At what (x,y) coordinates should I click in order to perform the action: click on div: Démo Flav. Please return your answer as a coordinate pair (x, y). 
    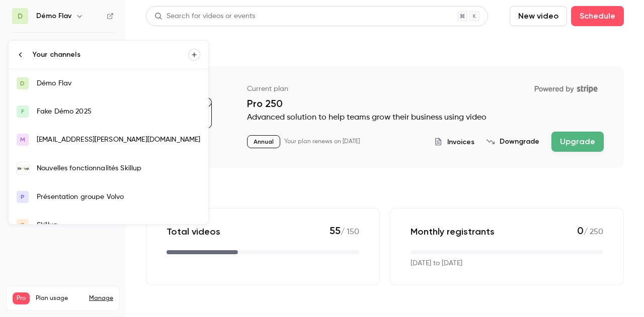
    Looking at the image, I should click on (118, 83).